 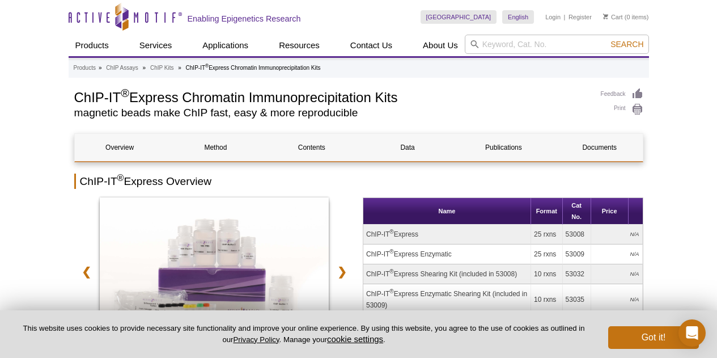 I want to click on img: ChIP-IT Express Kit, so click(x=214, y=274).